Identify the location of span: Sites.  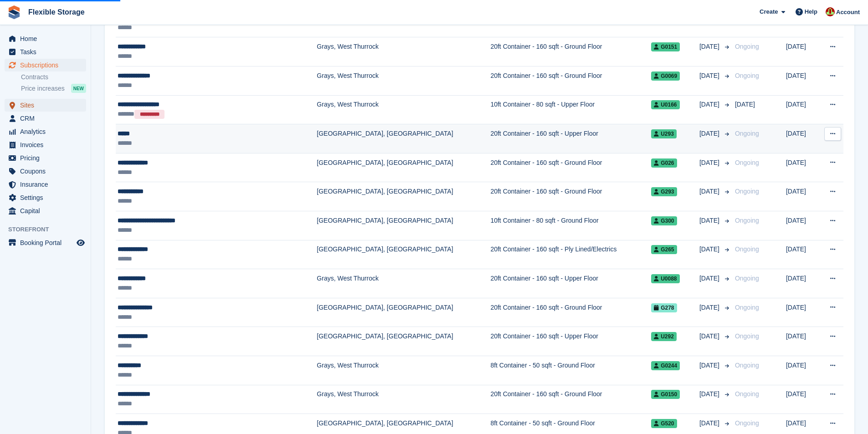
(47, 105).